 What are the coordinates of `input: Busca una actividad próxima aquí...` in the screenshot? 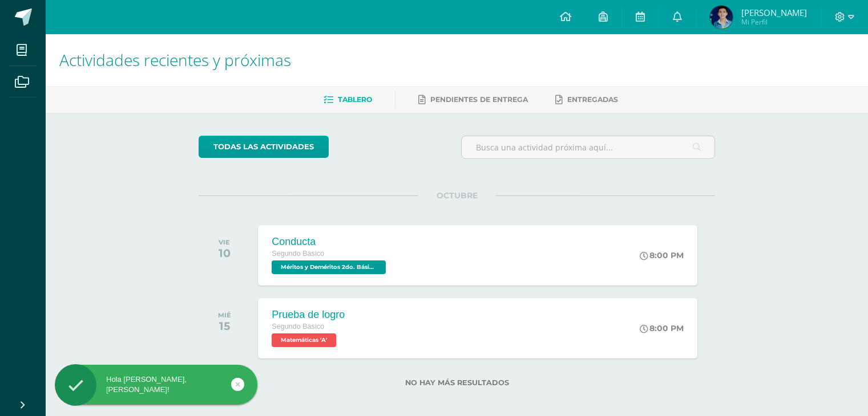 It's located at (588, 147).